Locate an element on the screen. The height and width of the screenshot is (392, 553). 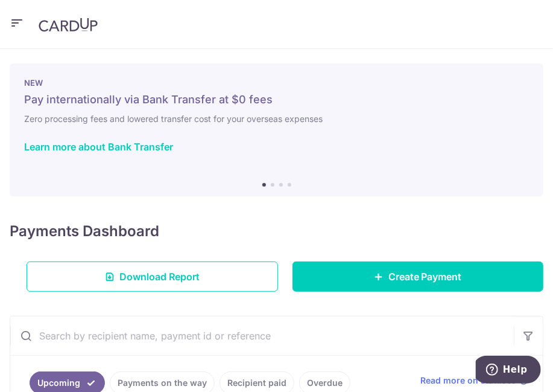
a: Create Payment is located at coordinates (418, 277).